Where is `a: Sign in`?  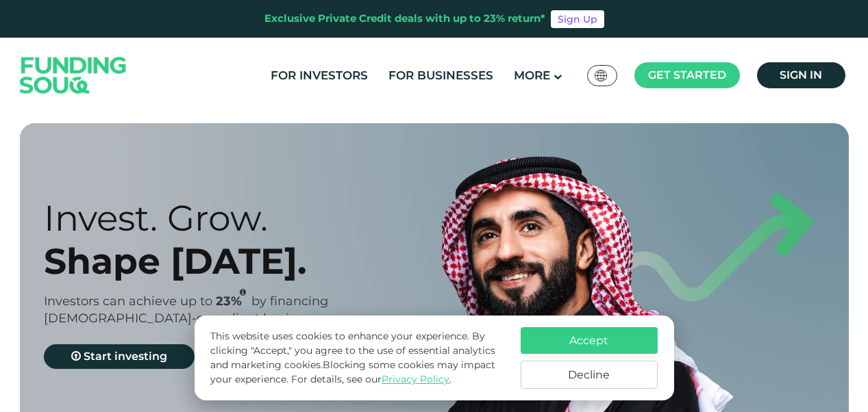
a: Sign in is located at coordinates (801, 75).